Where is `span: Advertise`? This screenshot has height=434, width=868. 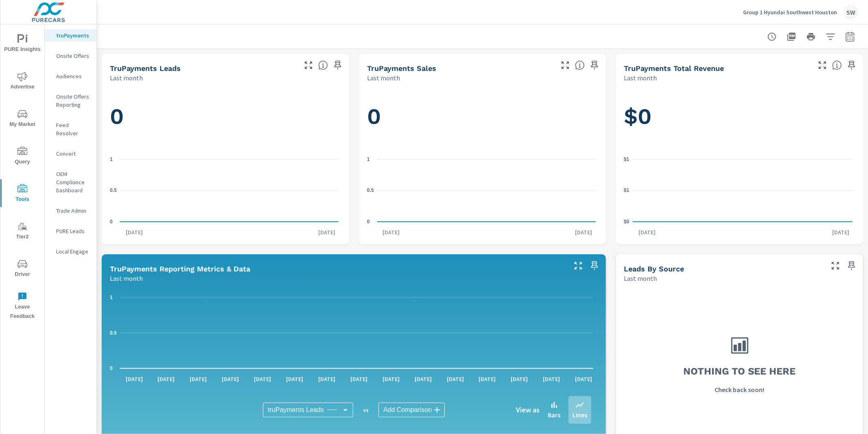 span: Advertise is located at coordinates (22, 81).